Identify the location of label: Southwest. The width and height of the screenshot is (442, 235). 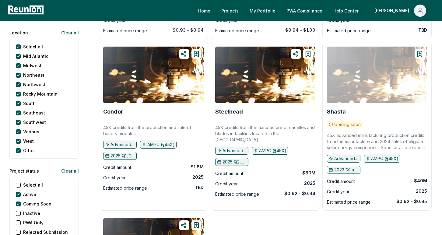
(34, 122).